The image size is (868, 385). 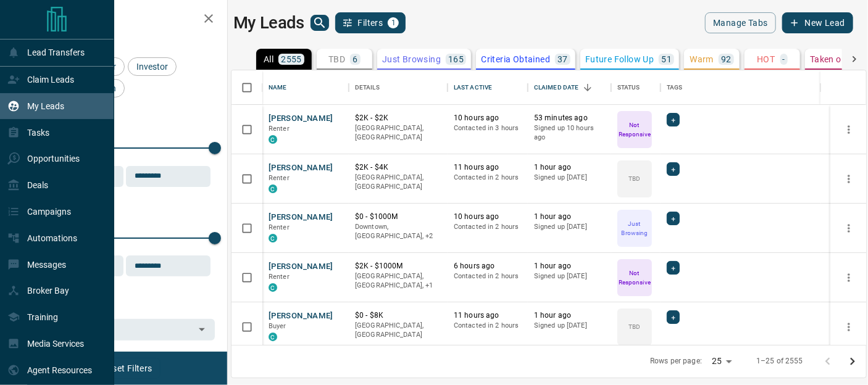 I want to click on p: 1–25 of 2555, so click(x=780, y=361).